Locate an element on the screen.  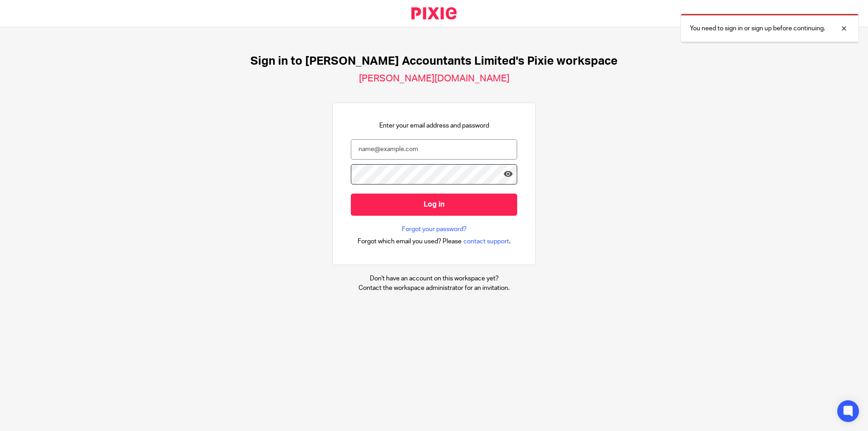
span: contact support is located at coordinates (486, 242).